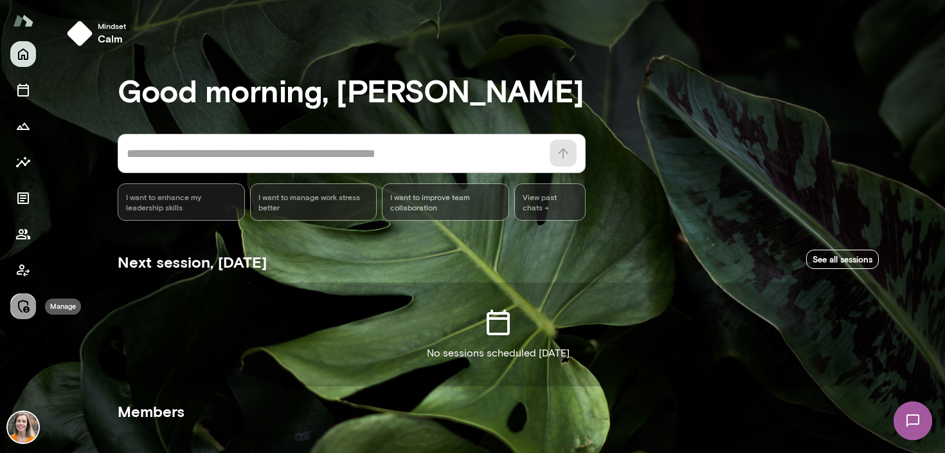 This screenshot has height=453, width=945. Describe the element at coordinates (550, 202) in the screenshot. I see `span: View past chats ->` at that location.